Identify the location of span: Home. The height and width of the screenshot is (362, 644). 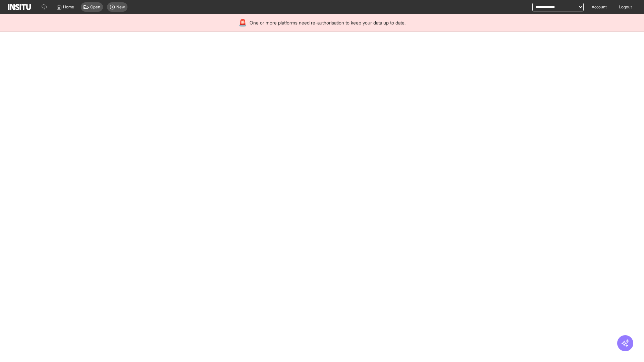
(69, 7).